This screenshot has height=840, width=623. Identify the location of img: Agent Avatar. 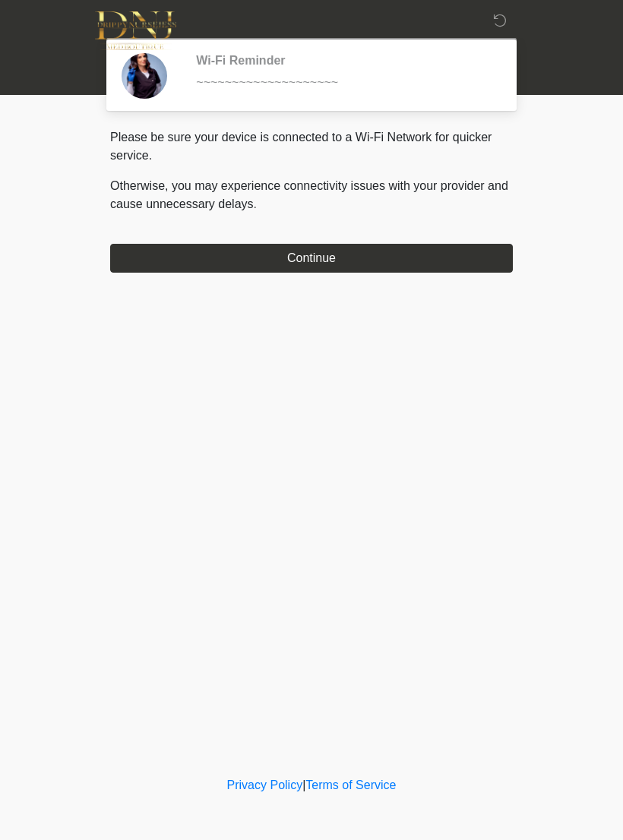
(144, 76).